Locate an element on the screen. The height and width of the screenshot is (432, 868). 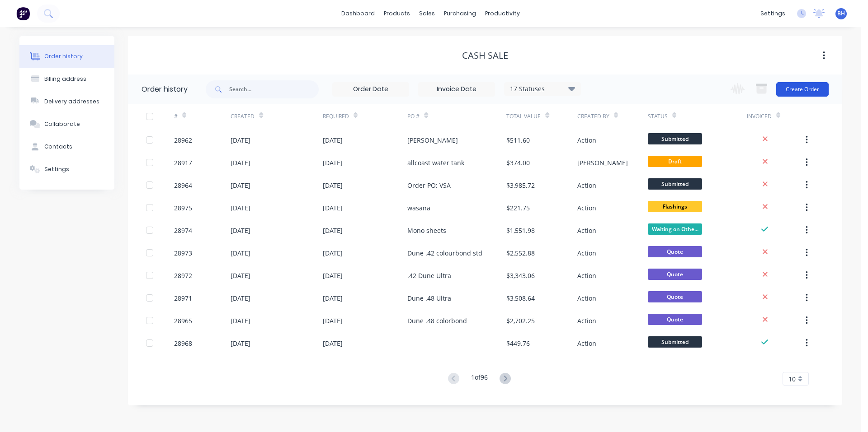
div: 28974 is located at coordinates (183, 230).